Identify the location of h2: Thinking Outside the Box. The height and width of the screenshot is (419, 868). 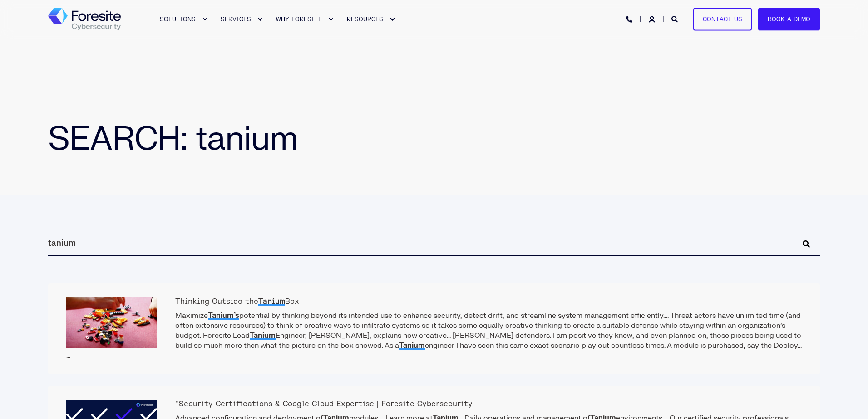
(434, 302).